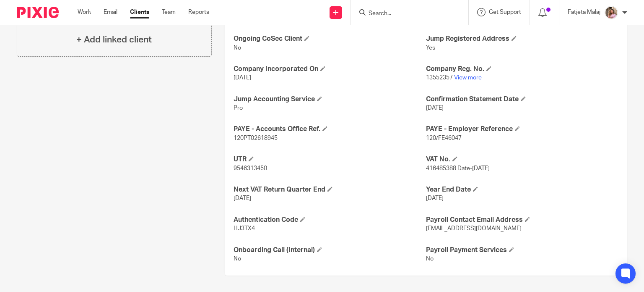 This screenshot has width=644, height=292. I want to click on a: Reports, so click(199, 12).